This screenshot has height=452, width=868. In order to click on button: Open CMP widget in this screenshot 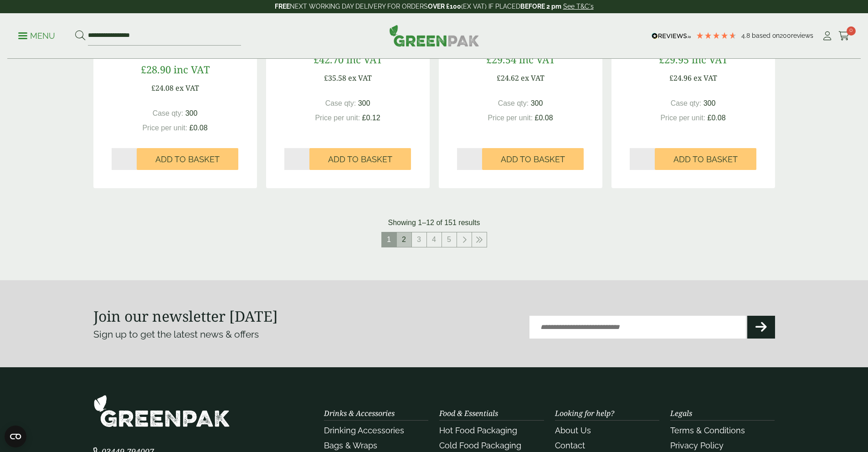, I will do `click(15, 437)`.